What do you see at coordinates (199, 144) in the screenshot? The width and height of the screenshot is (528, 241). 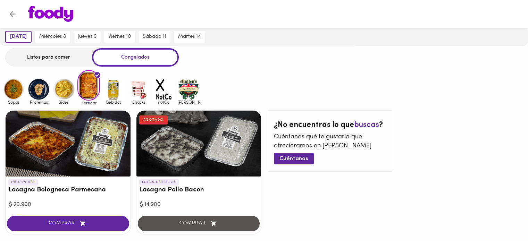 I see `div: Lasagna Pollo Bacon` at bounding box center [199, 144].